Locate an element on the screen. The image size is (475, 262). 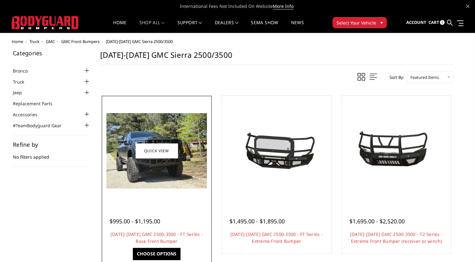
span: 0 is located at coordinates (442, 22).